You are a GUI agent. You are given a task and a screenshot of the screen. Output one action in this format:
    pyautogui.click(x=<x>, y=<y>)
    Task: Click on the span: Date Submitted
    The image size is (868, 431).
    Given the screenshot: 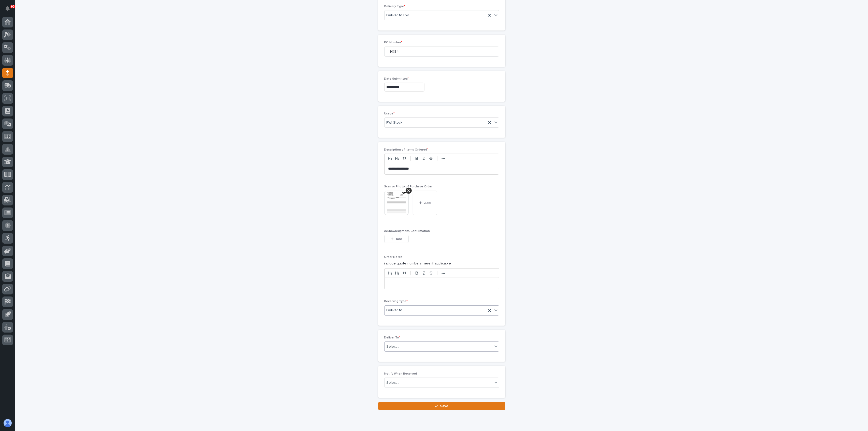 What is the action you would take?
    pyautogui.click(x=397, y=79)
    